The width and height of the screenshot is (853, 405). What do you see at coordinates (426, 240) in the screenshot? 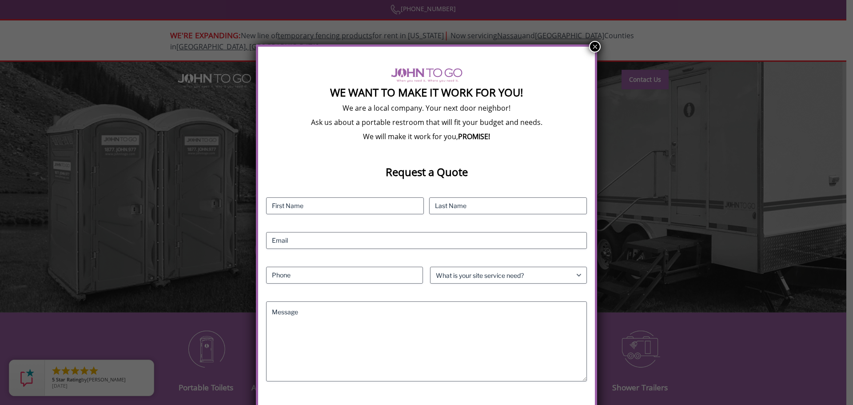
I see `input: Email` at bounding box center [426, 240].